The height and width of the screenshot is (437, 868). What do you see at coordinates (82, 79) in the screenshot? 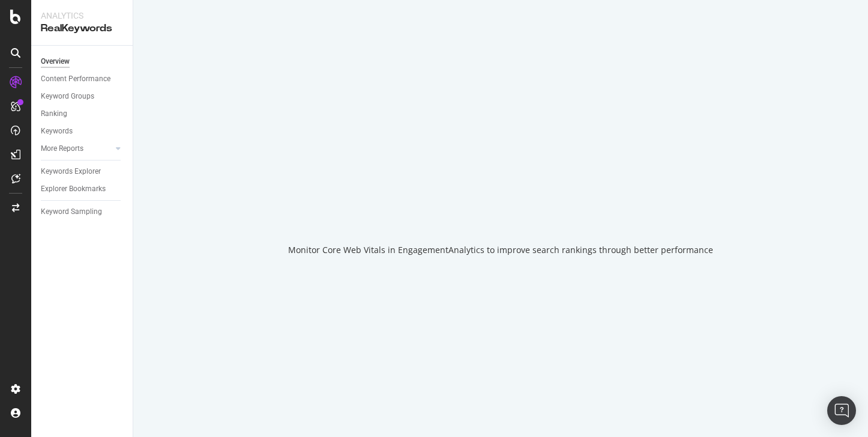
I see `a: Content Performance` at bounding box center [82, 79].